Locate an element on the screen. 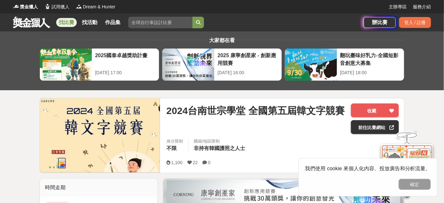  button: 收藏 is located at coordinates (375, 111).